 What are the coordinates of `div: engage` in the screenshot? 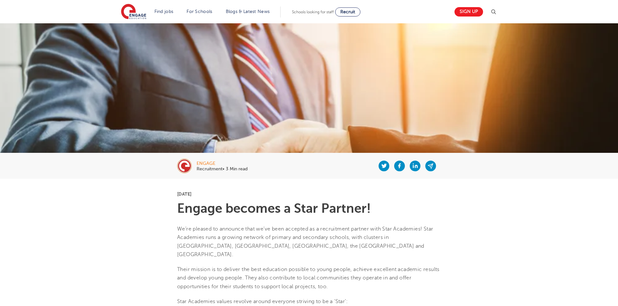 It's located at (222, 164).